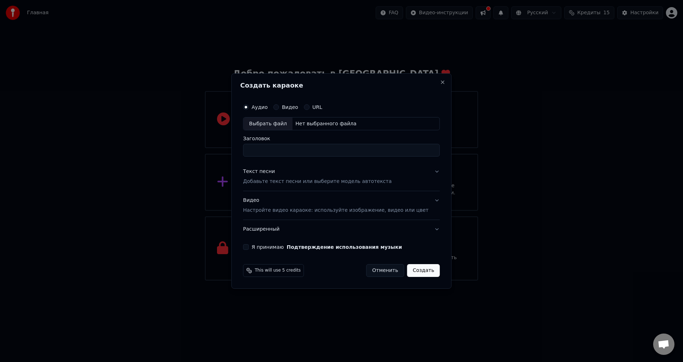 This screenshot has width=683, height=362. What do you see at coordinates (268, 124) in the screenshot?
I see `div: Выбрать файл` at bounding box center [268, 124].